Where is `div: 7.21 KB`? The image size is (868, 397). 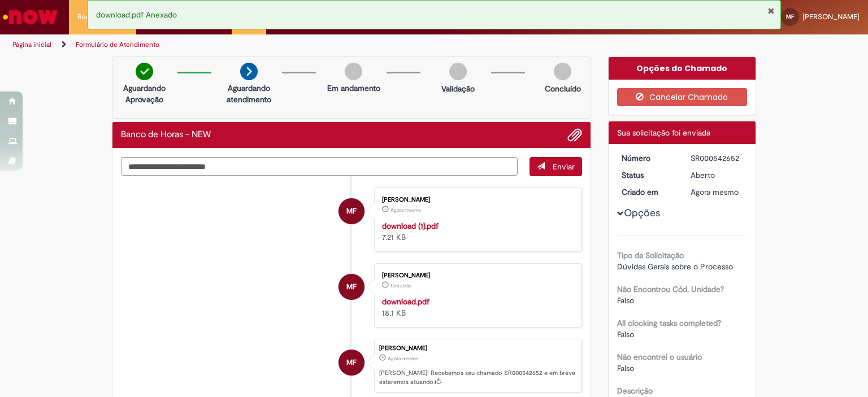 div: 7.21 KB is located at coordinates (475, 231).